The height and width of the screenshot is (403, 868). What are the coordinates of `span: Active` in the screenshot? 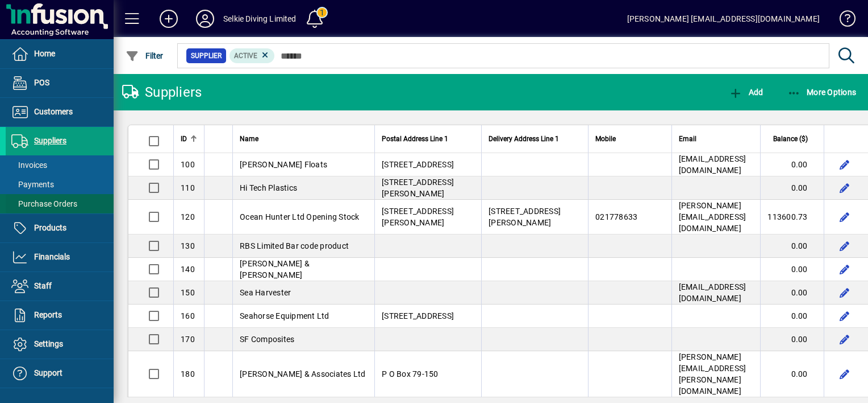 It's located at (246, 56).